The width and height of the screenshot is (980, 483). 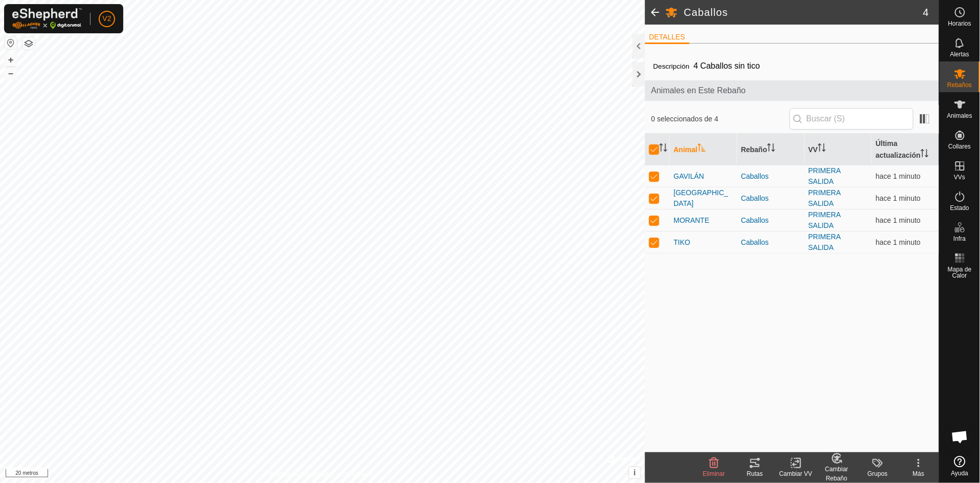 What do you see at coordinates (671, 66) in the screenshot?
I see `font: Descripción` at bounding box center [671, 66].